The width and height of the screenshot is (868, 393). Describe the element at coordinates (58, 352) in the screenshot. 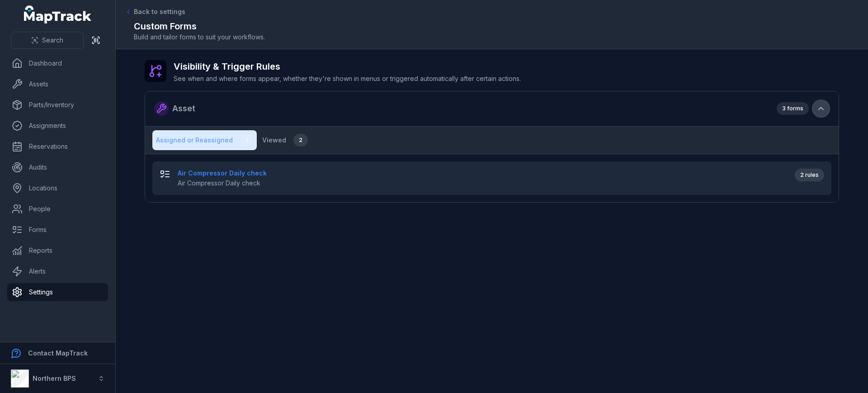

I see `strong: Contact MapTrack` at that location.